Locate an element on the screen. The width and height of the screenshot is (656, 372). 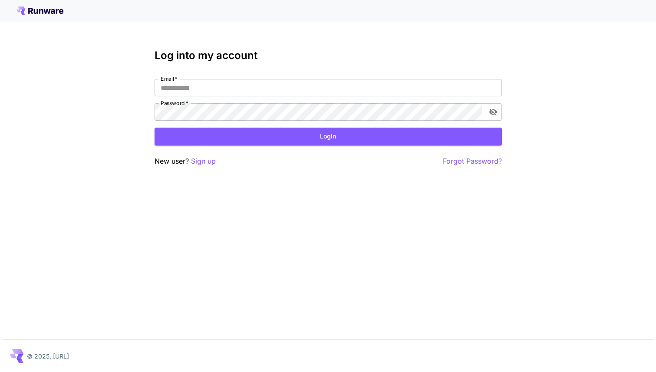
p: Forgot Password? is located at coordinates (472, 161).